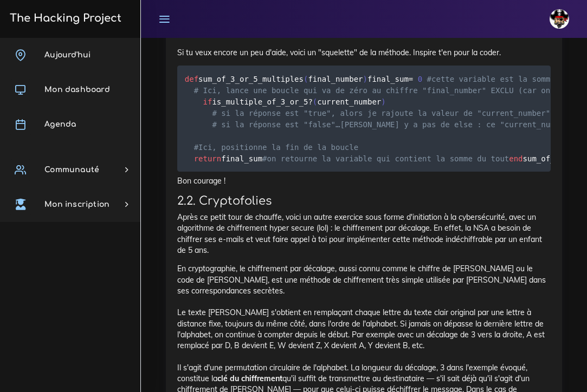  What do you see at coordinates (207, 158) in the screenshot?
I see `span: return` at bounding box center [207, 158].